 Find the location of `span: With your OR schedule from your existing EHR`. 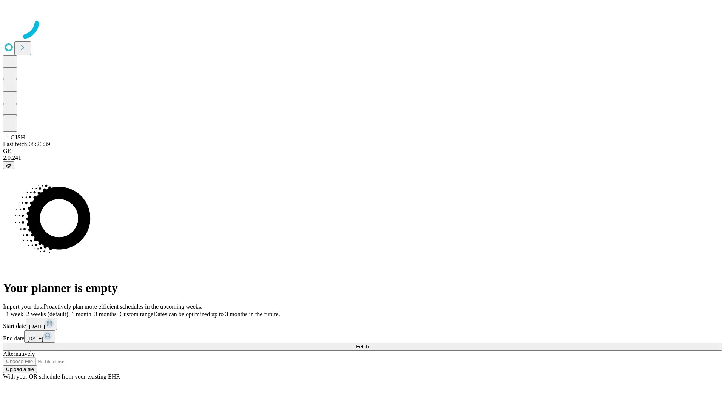

span: With your OR schedule from your existing EHR is located at coordinates (62, 376).